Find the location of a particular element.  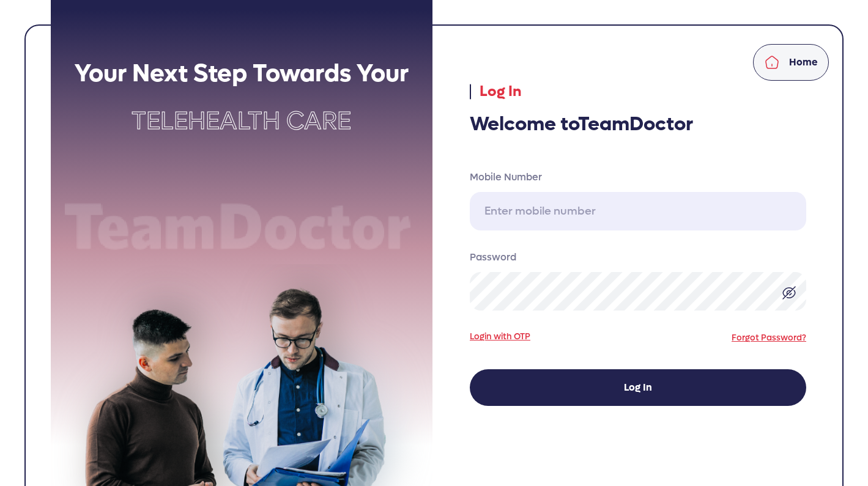

label: Password is located at coordinates (638, 258).